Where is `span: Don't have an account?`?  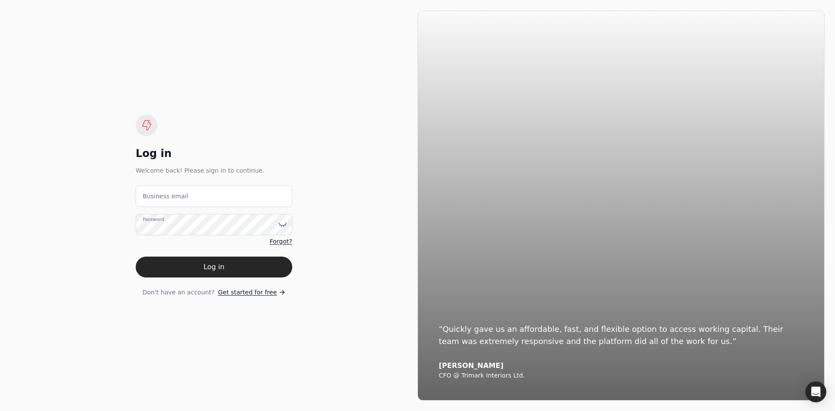 span: Don't have an account? is located at coordinates (178, 292).